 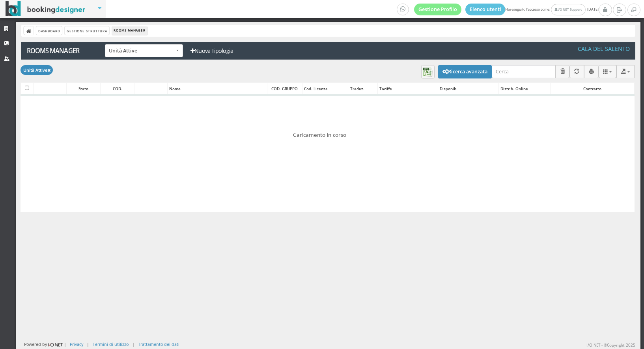 What do you see at coordinates (45, 344) in the screenshot?
I see `div: Powered by |` at bounding box center [45, 344].